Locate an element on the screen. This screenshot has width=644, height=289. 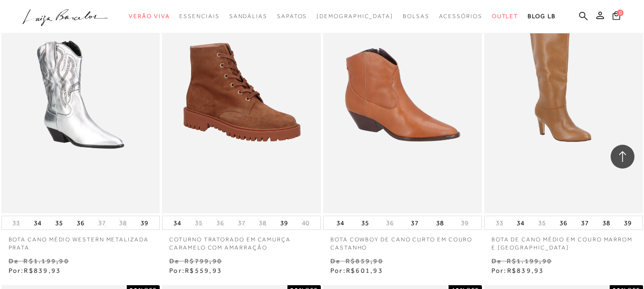
button: 0 is located at coordinates (616, 17).